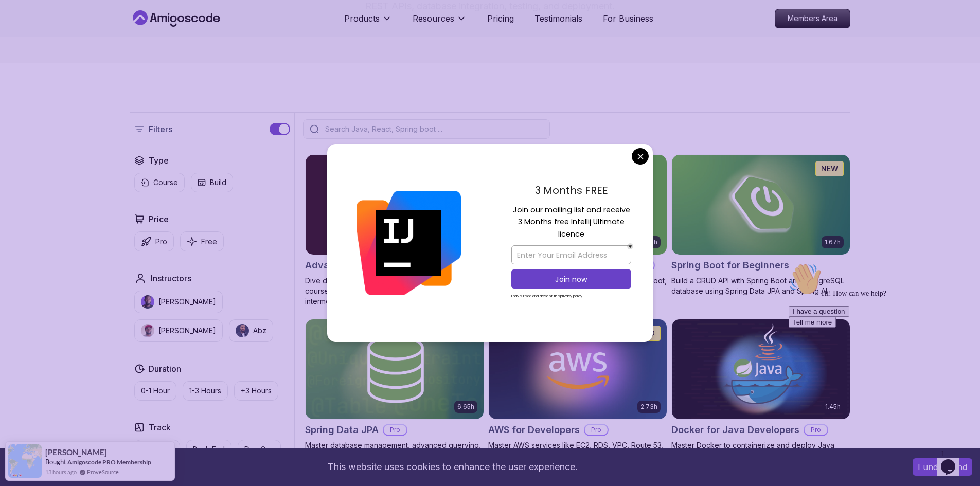  I want to click on p: 1.67h, so click(832, 243).